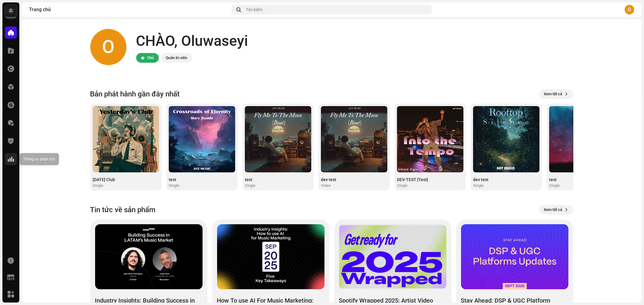 This screenshot has height=305, width=644. Describe the element at coordinates (123, 210) in the screenshot. I see `h3: Tin tức về sản phẩm` at that location.